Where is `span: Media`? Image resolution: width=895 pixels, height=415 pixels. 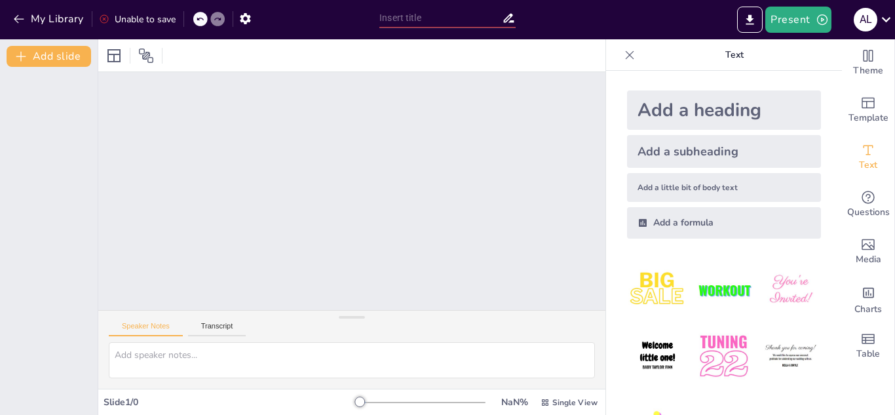
span: Media is located at coordinates (868, 260).